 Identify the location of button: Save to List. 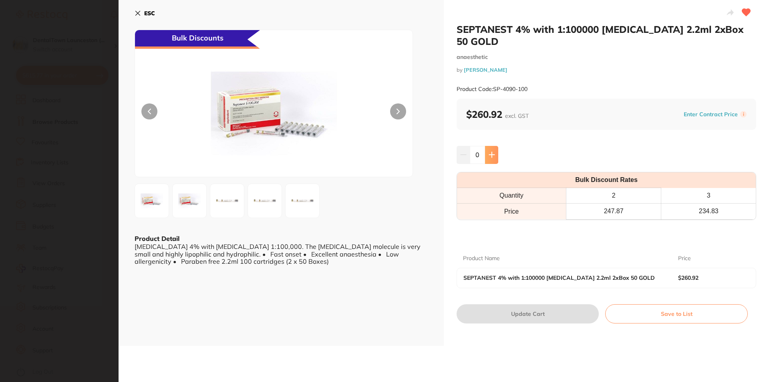
(677, 314).